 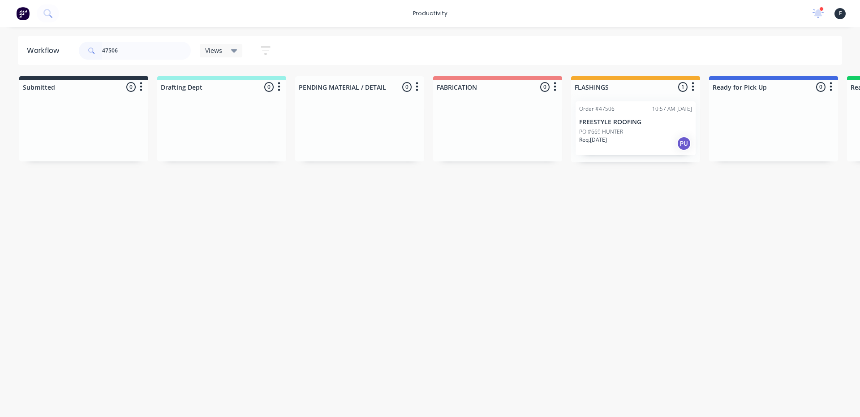 I want to click on div: Order #47506, so click(x=597, y=109).